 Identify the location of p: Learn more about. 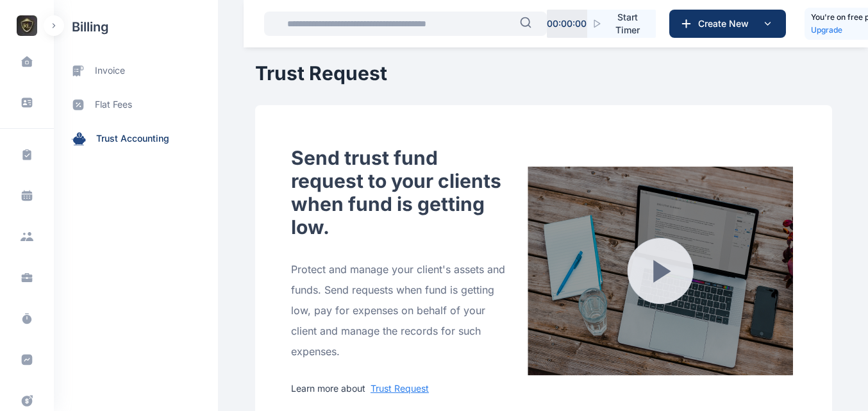
(360, 389).